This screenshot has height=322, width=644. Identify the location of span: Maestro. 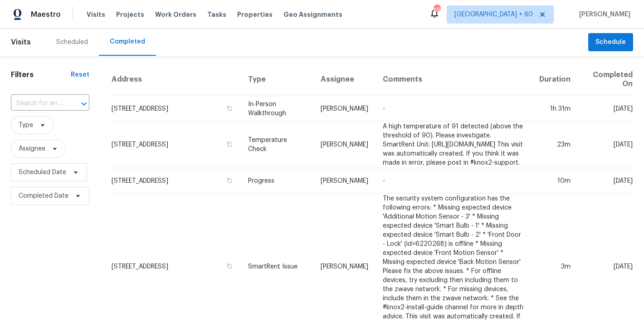
(46, 15).